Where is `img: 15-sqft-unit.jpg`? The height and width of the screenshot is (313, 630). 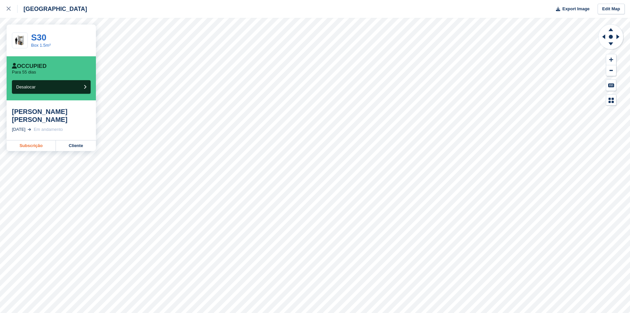
img: 15-sqft-unit.jpg is located at coordinates (20, 40).